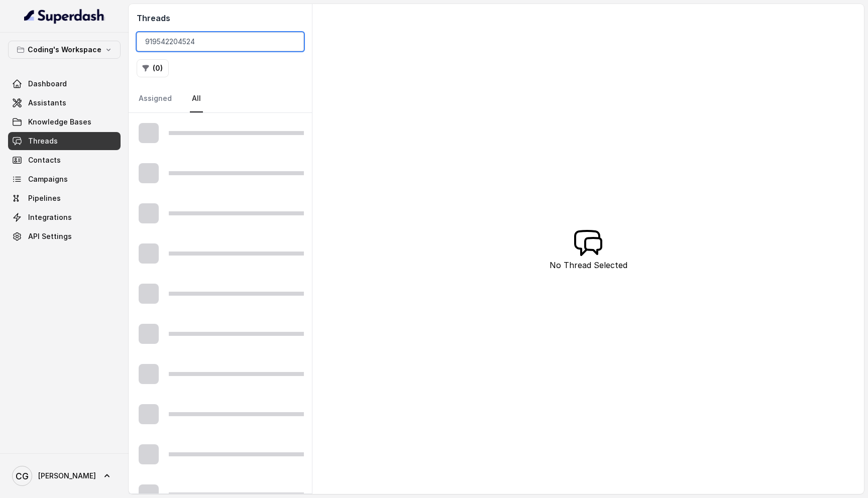 The image size is (868, 498). I want to click on span: Contacts, so click(44, 160).